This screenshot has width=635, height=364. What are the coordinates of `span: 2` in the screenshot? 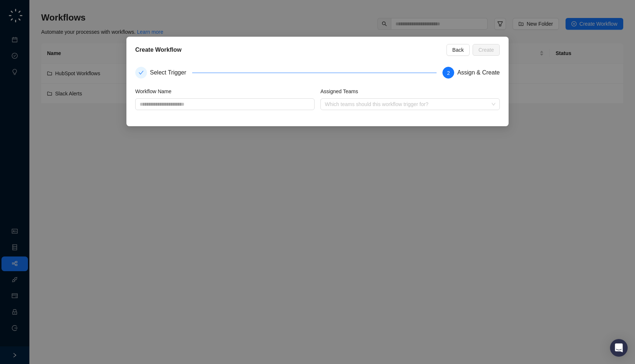 It's located at (448, 73).